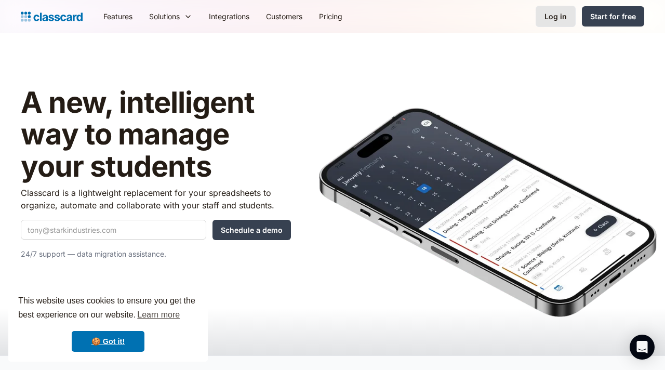 Image resolution: width=665 pixels, height=370 pixels. What do you see at coordinates (113, 229) in the screenshot?
I see `input: tony@starkindustries.com` at bounding box center [113, 229].